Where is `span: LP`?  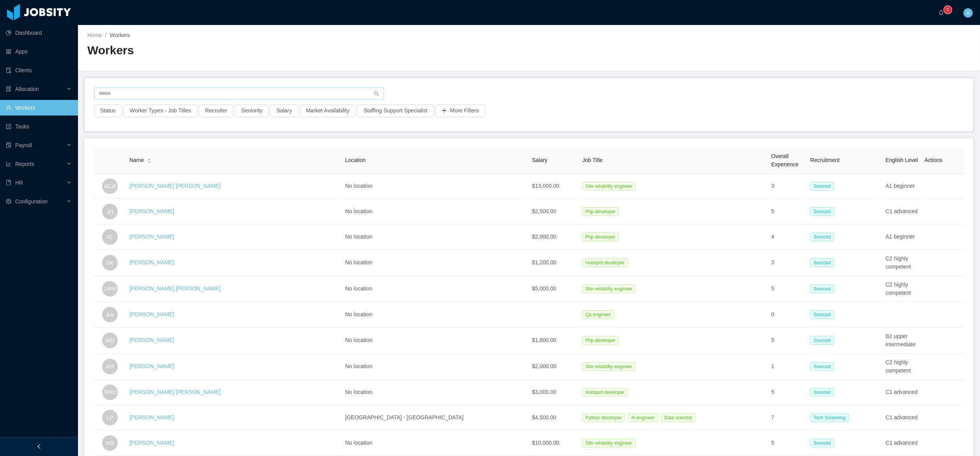 span: LP is located at coordinates (109, 418).